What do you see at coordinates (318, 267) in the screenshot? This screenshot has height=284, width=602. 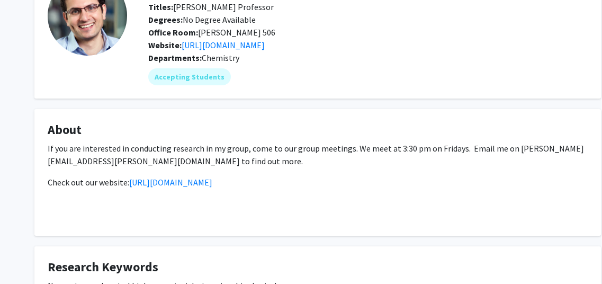 I see `h4: Research Keywords` at bounding box center [318, 267].